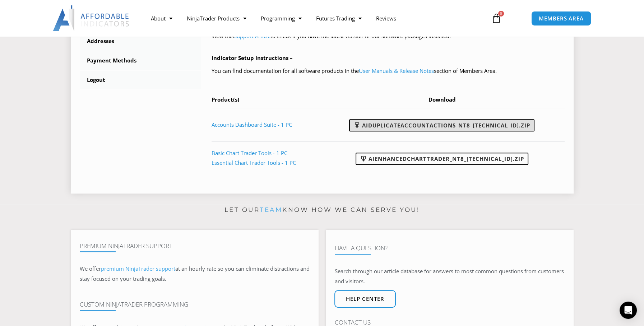 The width and height of the screenshot is (644, 326). I want to click on p: Search through our article database for answers to most common questions from customers and visit..., so click(450, 277).